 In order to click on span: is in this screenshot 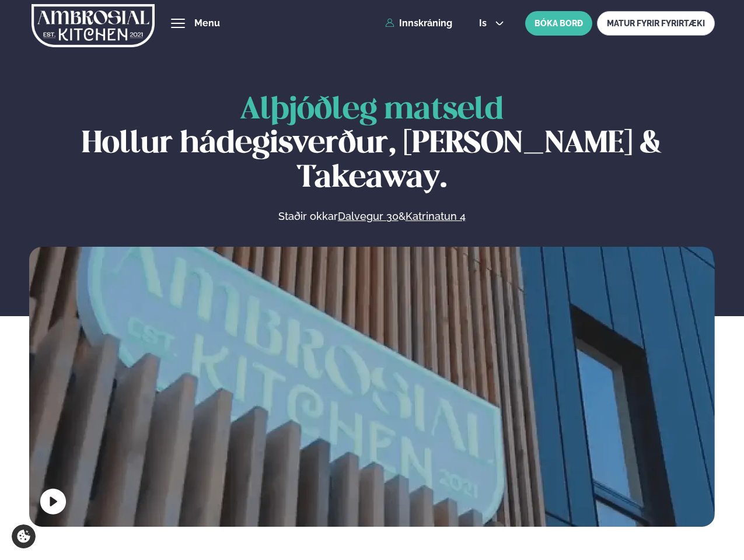, I will do `click(484, 23)`.